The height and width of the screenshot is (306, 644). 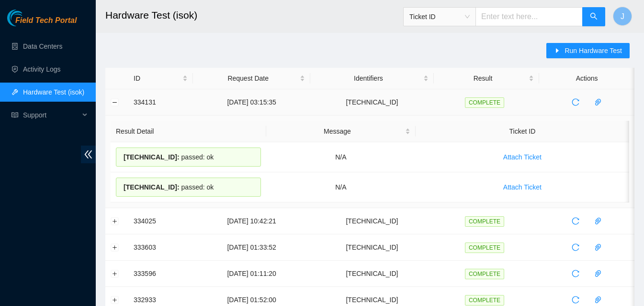 I want to click on th: Actions, so click(x=586, y=79).